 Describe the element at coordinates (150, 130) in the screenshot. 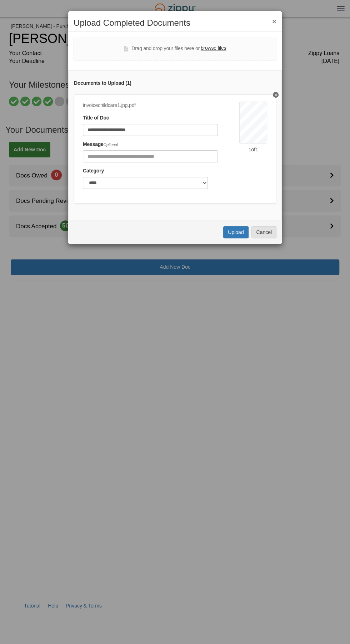

I see `input: Document Title` at that location.